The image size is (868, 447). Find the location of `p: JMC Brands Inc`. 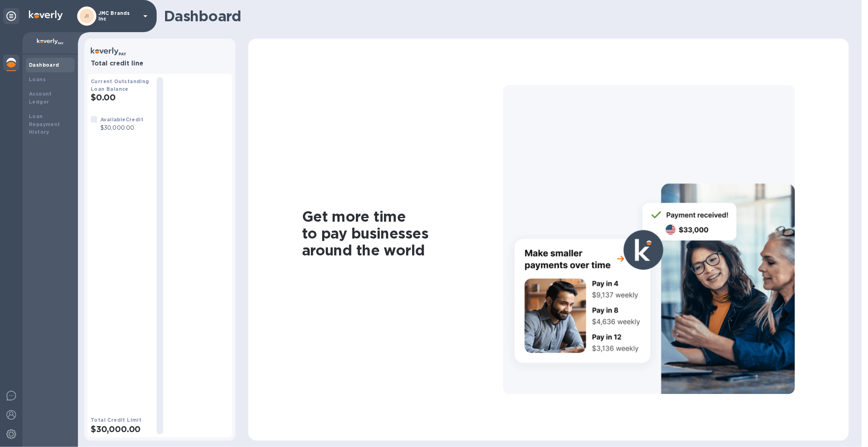

p: JMC Brands Inc is located at coordinates (119, 16).